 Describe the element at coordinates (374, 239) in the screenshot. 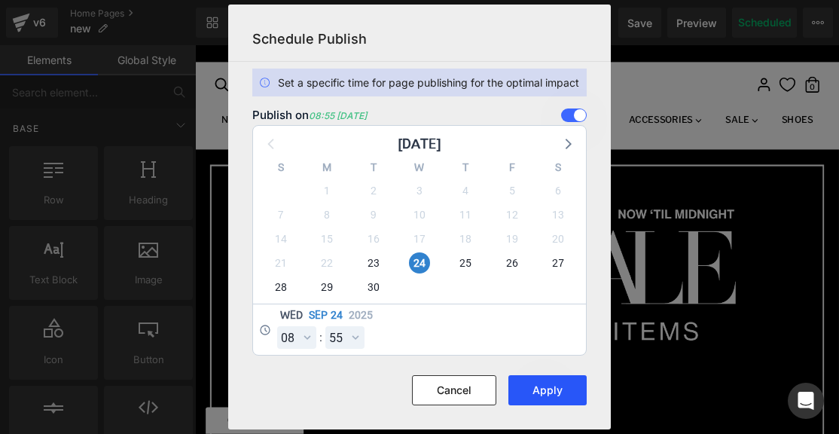

I see `span: Tuesday, September 16, 2025` at that location.